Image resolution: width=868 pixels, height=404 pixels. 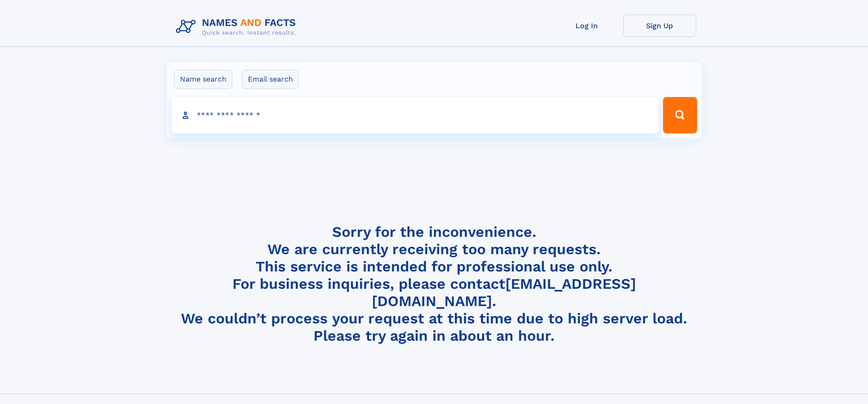 I want to click on a: Log In, so click(x=587, y=25).